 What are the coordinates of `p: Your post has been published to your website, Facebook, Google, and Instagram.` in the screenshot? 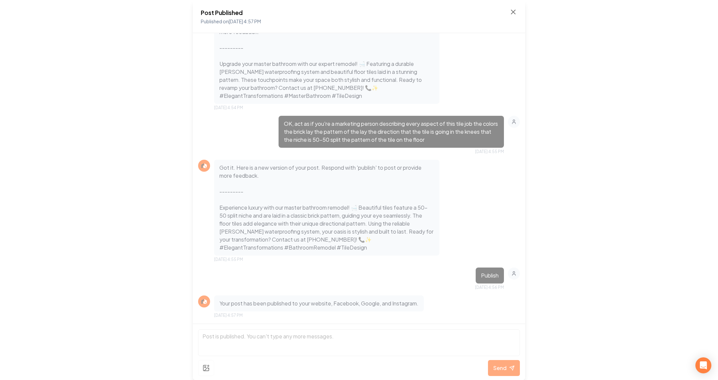 It's located at (319, 303).